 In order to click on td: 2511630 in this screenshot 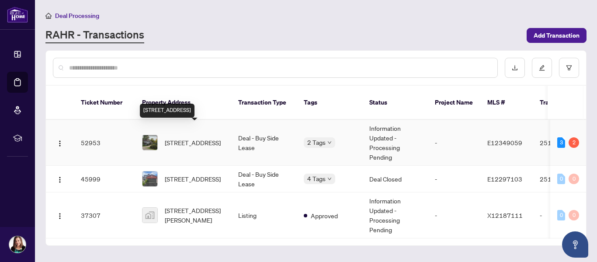, I will do `click(564, 179)`.